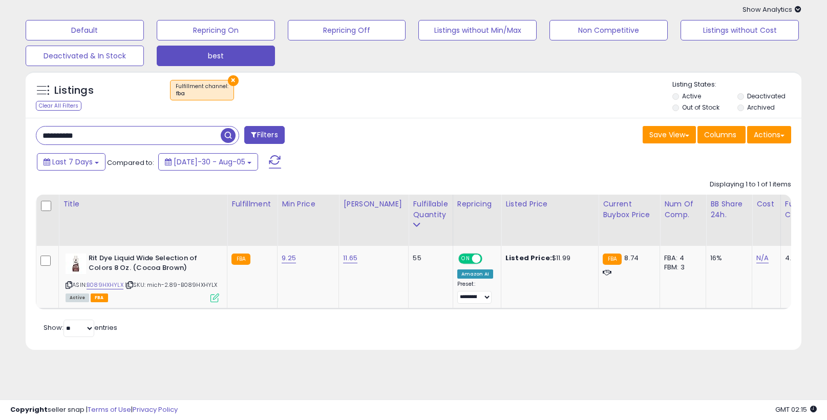  I want to click on div: Fulfillable Quantity, so click(430, 209).